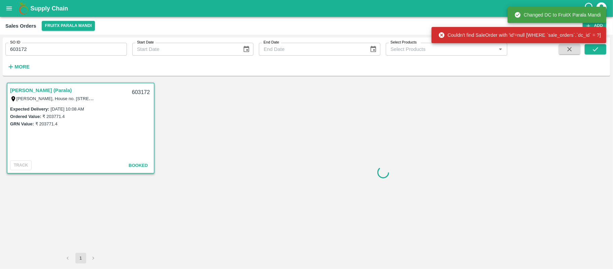 Image resolution: width=613 pixels, height=269 pixels. Describe the element at coordinates (9, 8) in the screenshot. I see `button: open drawer` at that location.